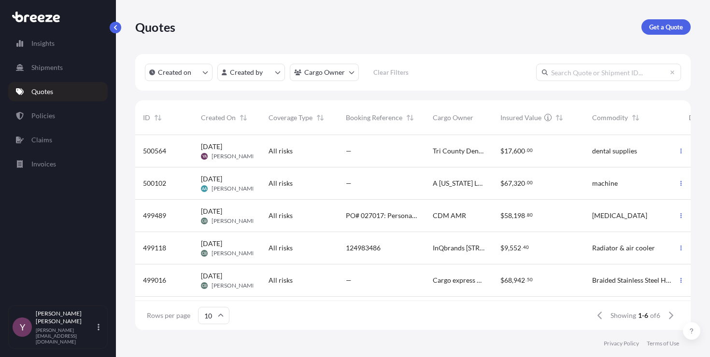 This screenshot has width=710, height=357. I want to click on span: 198, so click(519, 216).